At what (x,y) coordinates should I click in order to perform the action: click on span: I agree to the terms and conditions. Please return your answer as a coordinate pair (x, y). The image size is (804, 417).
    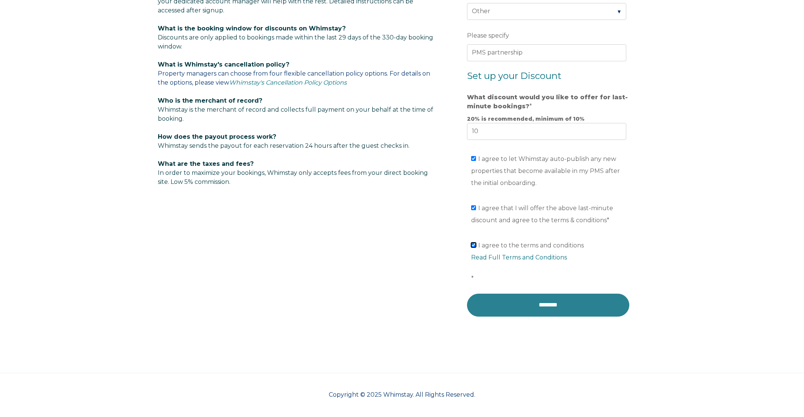
    Looking at the image, I should click on (551, 262).